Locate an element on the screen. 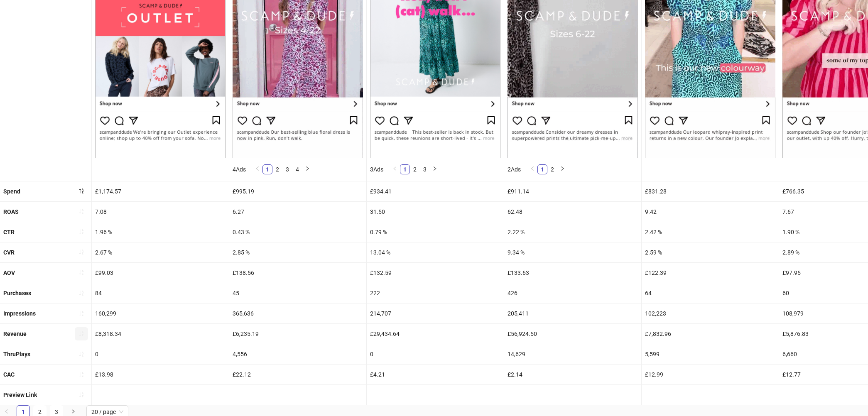 This screenshot has height=416, width=868. div: £934.41 is located at coordinates (435, 191).